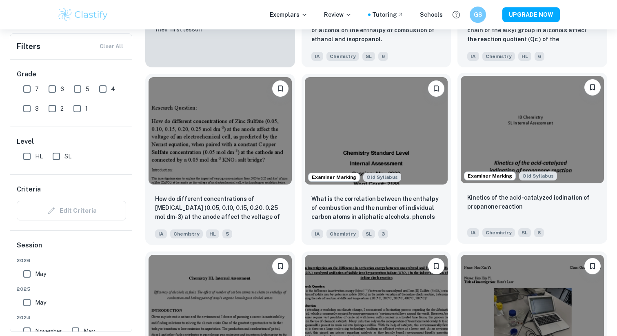 The height and width of the screenshot is (336, 617). Describe the element at coordinates (71, 260) in the screenshot. I see `span: 2026` at that location.